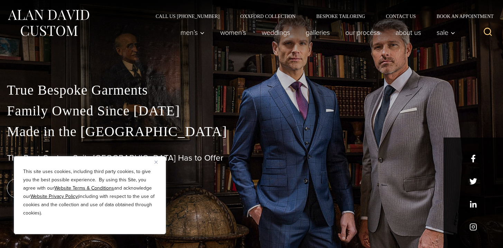 The height and width of the screenshot is (248, 503). Describe the element at coordinates (84, 188) in the screenshot. I see `u: Website Terms & Conditions` at that location.